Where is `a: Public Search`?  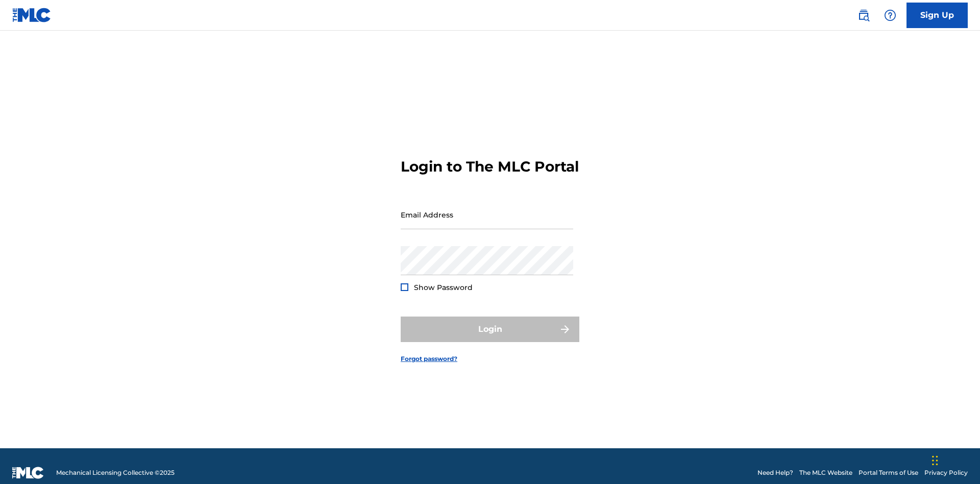
a: Public Search is located at coordinates (864, 16).